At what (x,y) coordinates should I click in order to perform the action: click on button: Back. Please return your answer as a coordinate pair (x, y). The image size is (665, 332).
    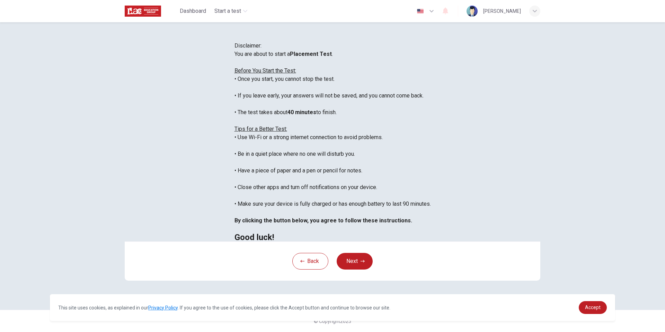
    Looking at the image, I should click on (310, 261).